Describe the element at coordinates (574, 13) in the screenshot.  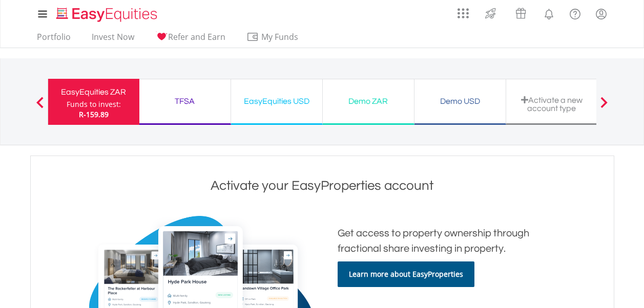
I see `a: FAQ's and Support` at that location.